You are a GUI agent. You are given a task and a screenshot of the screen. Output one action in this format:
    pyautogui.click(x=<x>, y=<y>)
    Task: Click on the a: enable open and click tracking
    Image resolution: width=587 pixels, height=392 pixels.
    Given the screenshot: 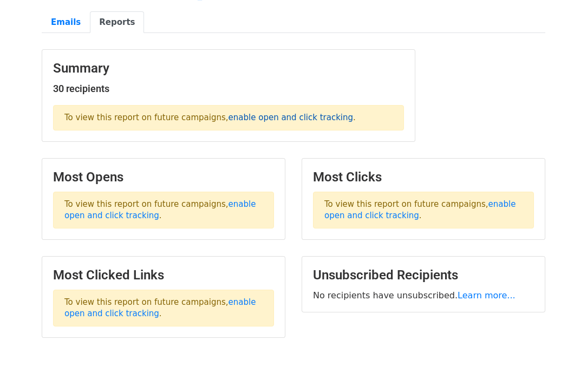 What is the action you would take?
    pyautogui.click(x=291, y=117)
    